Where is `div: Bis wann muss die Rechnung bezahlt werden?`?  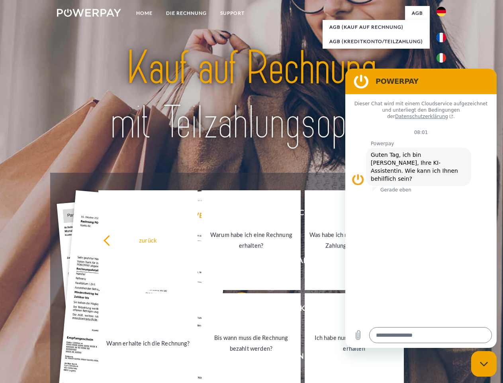
div: Bis wann muss die Rechnung bezahlt werden? is located at coordinates (251, 343).